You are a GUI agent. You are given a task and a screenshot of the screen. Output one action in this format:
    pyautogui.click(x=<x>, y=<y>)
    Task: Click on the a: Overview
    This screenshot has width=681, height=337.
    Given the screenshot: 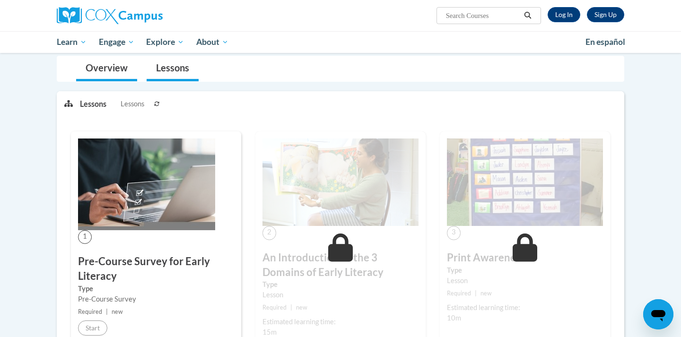 What is the action you would take?
    pyautogui.click(x=106, y=69)
    